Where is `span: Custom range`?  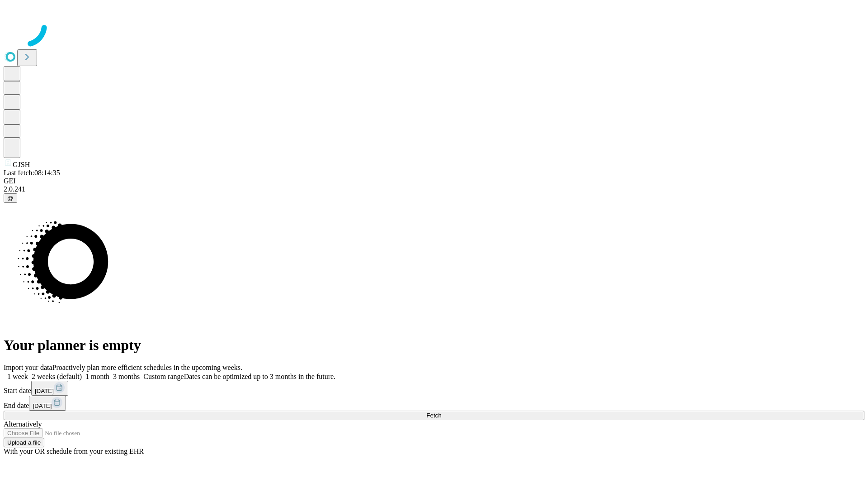 span: Custom range is located at coordinates (163, 376).